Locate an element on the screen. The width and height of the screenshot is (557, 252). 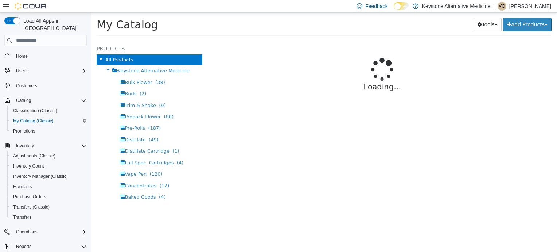
span: Pre-Rolls is located at coordinates (44, 115).